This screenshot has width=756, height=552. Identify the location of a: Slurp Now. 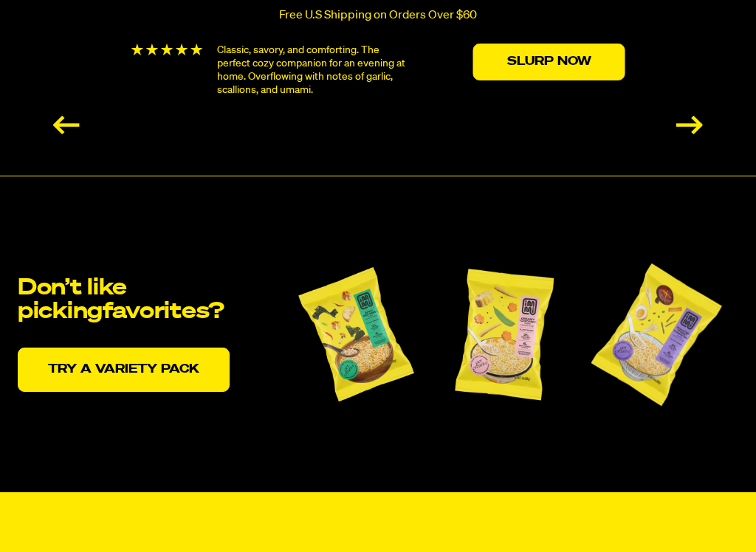
(549, 62).